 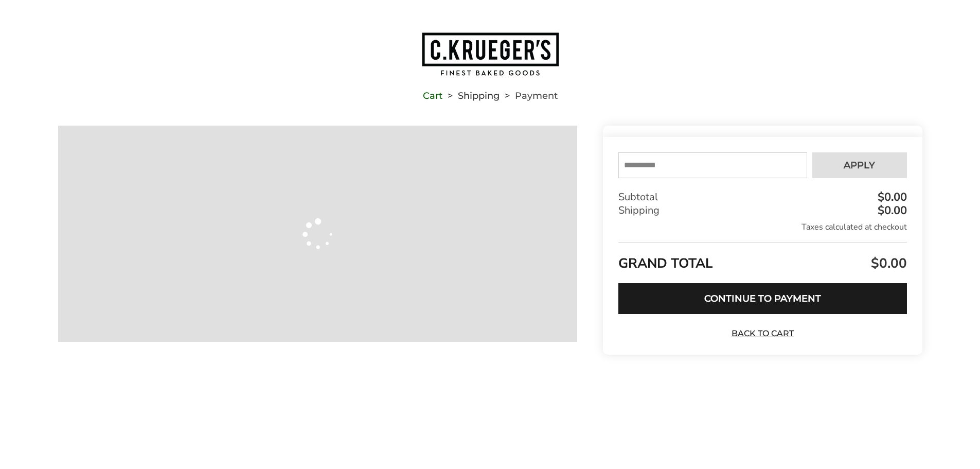 What do you see at coordinates (859, 165) in the screenshot?
I see `span: Apply` at bounding box center [859, 165].